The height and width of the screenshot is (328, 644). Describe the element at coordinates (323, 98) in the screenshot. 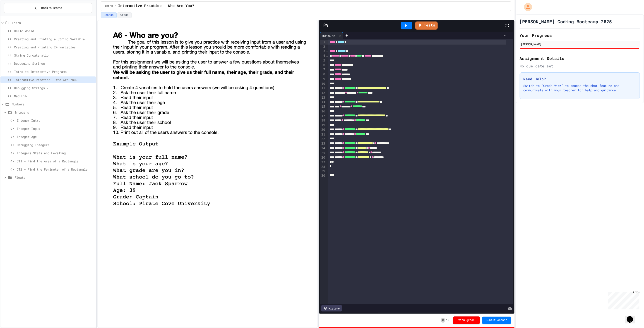

I see `div: 13` at that location.